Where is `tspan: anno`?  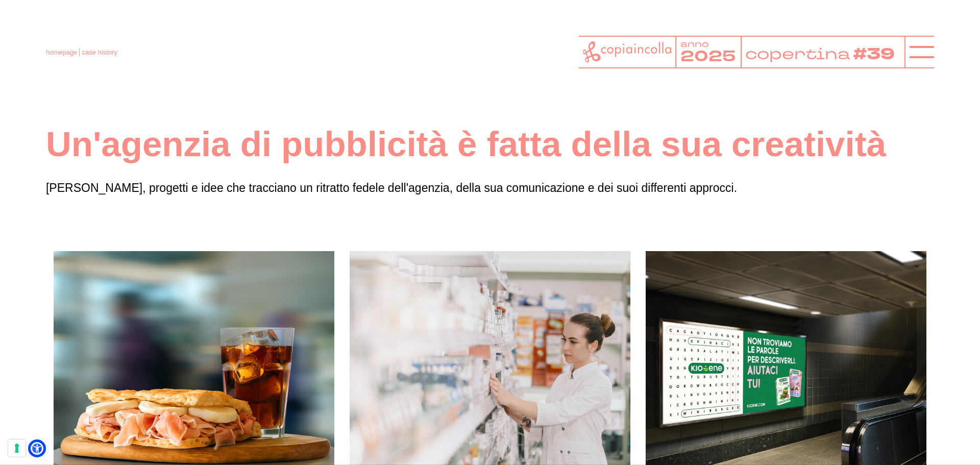
tspan: anno is located at coordinates (695, 44).